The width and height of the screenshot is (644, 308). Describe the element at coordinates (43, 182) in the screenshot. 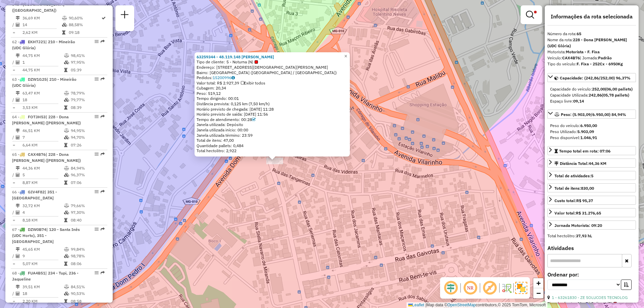

I see `td: 8,87 KM` at that location.